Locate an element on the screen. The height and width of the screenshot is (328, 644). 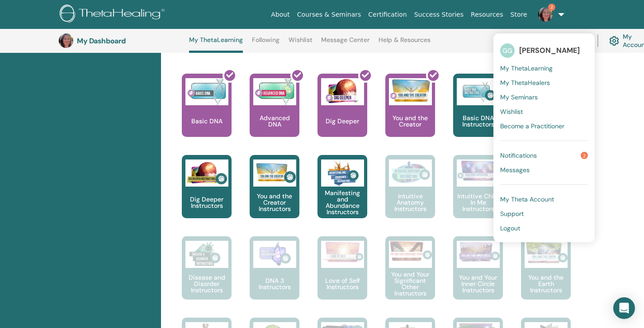
img: cog.svg is located at coordinates (614, 40).